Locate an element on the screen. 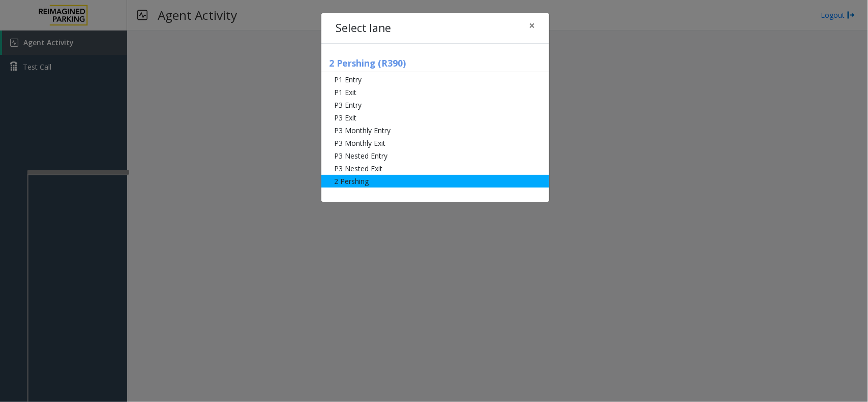 The width and height of the screenshot is (868, 402). li: P3 Nested Entry is located at coordinates (435, 156).